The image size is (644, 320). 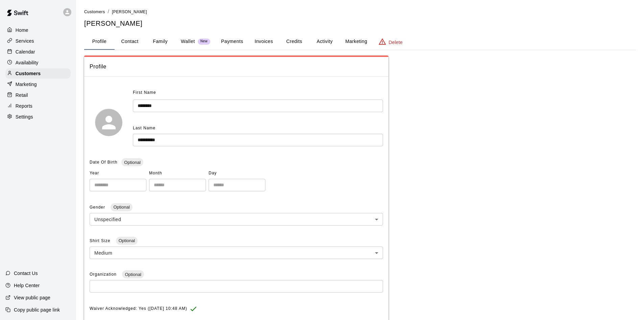 What do you see at coordinates (264, 42) in the screenshot?
I see `button: Invoices` at bounding box center [264, 42].